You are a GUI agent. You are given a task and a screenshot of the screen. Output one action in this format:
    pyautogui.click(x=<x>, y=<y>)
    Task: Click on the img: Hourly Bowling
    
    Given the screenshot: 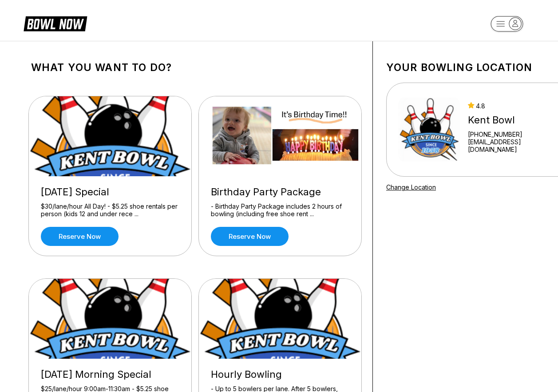 What is the action you would take?
    pyautogui.click(x=280, y=319)
    